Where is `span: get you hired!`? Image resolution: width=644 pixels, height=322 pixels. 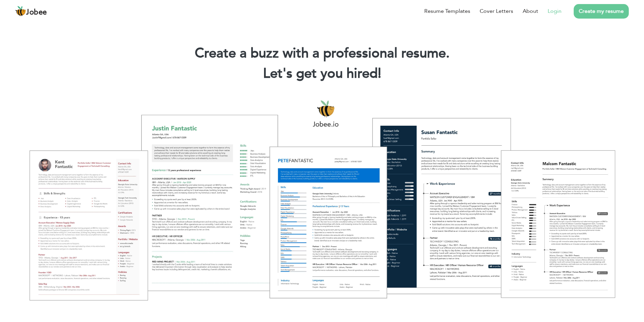
span: get you hired! is located at coordinates (339, 73).